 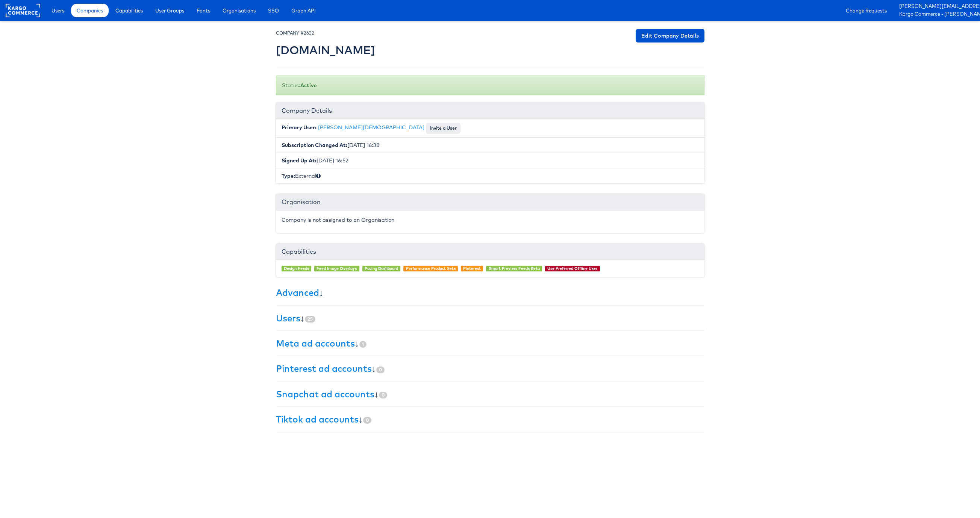 I want to click on div: Company Details, so click(x=490, y=111).